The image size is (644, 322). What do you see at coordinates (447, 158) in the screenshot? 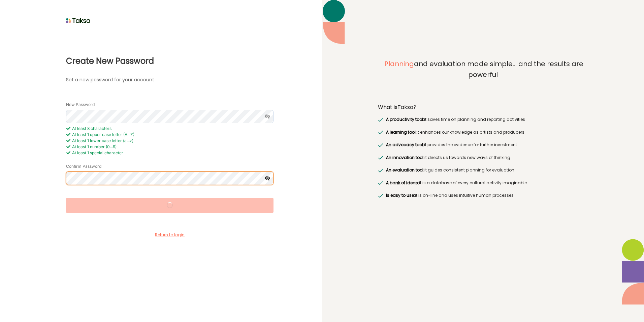
I see `label: it directs us towards new ways of thinking` at bounding box center [447, 158].